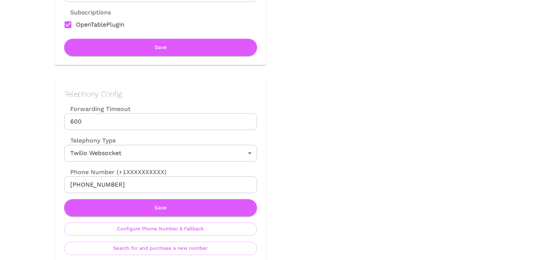 This screenshot has width=547, height=260. I want to click on label: Subscriptions, so click(87, 12).